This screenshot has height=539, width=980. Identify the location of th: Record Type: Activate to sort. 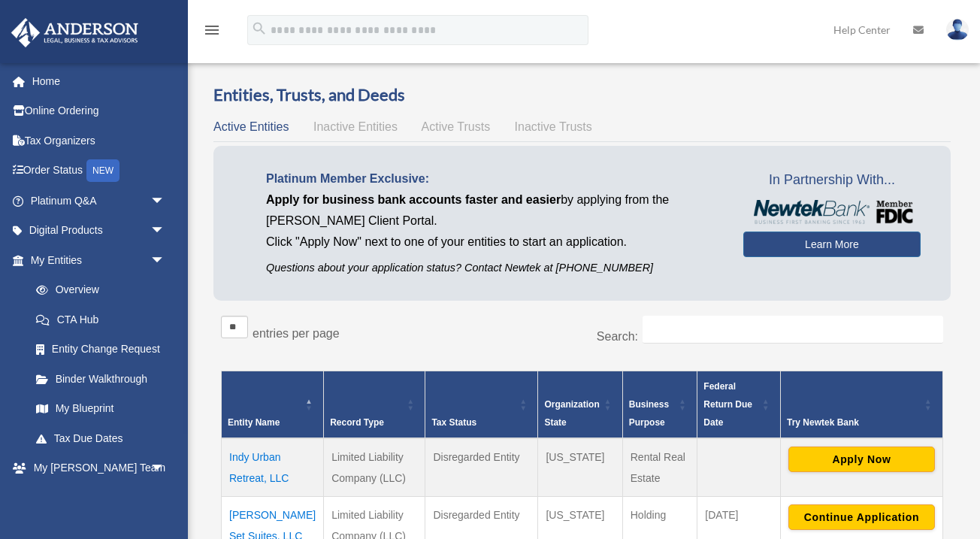
(374, 406).